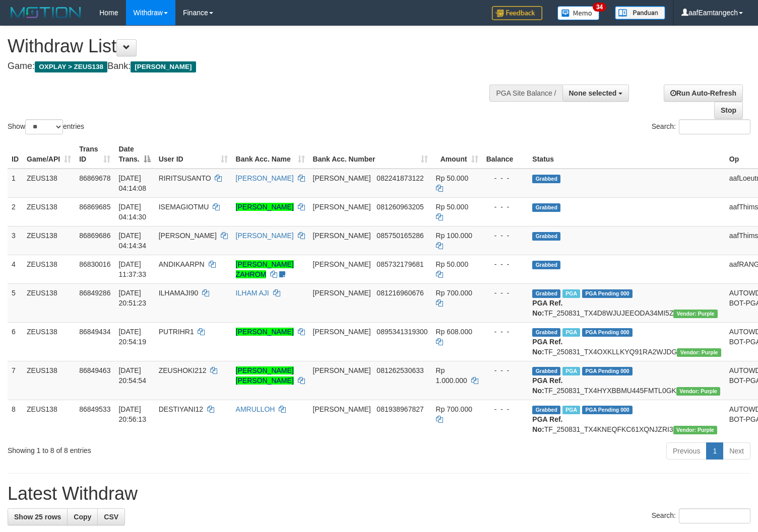  Describe the element at coordinates (454, 332) in the screenshot. I see `span: Rp 608.000` at that location.